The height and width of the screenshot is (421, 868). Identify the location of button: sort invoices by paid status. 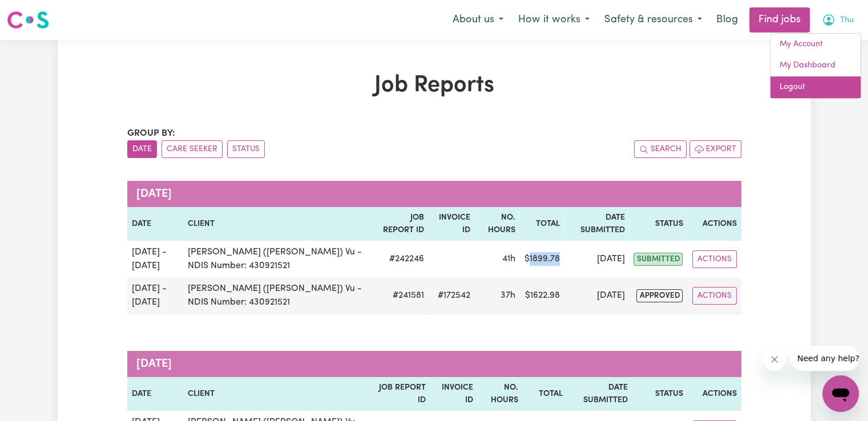
(246, 149).